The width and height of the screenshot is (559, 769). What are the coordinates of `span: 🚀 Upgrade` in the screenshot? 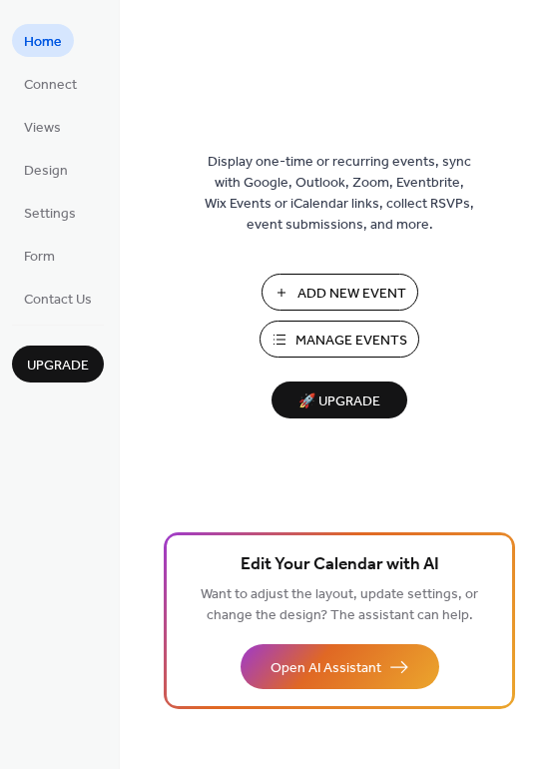 It's located at (339, 401).